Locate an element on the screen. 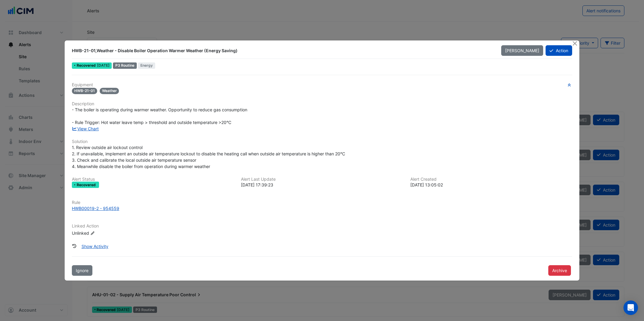 This screenshot has height=321, width=644. h6: Linked Action is located at coordinates (322, 226).